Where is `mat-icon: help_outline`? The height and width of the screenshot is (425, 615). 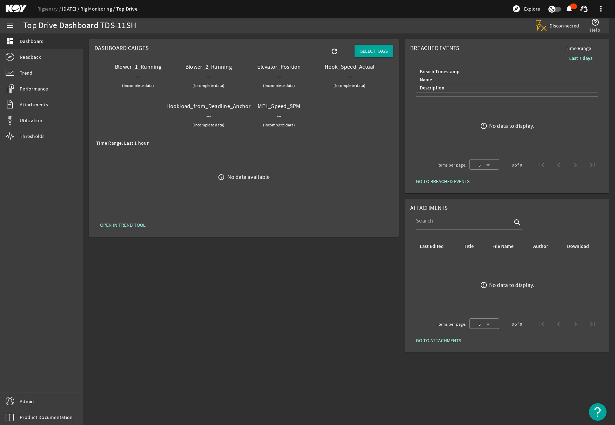
mat-icon: help_outline is located at coordinates (595, 22).